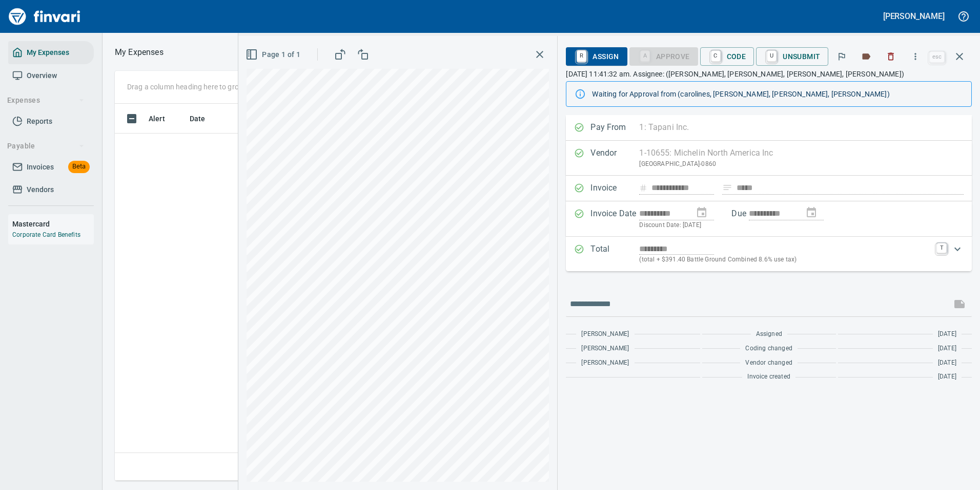  I want to click on p: (total + $391.40 Battle Ground Combined 8.6% use tax), so click(785, 260).